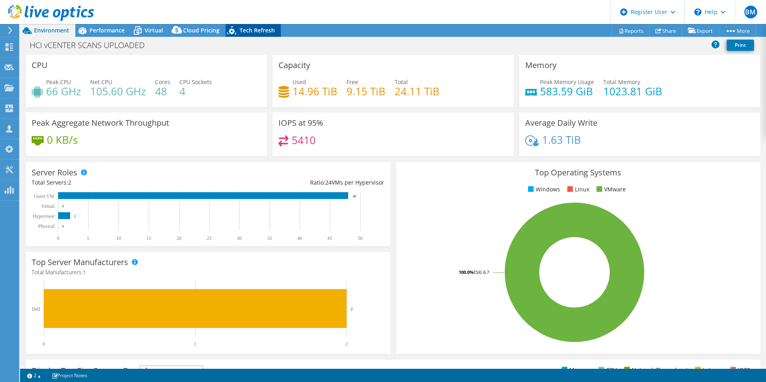 This screenshot has height=382, width=766. I want to click on span: Net CPU, so click(101, 82).